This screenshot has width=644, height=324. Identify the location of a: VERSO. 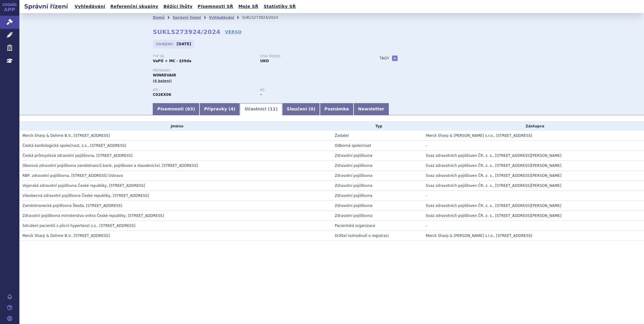
(233, 32).